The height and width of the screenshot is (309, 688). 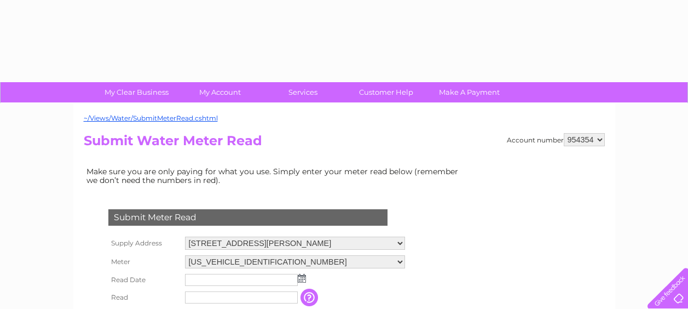 What do you see at coordinates (219, 92) in the screenshot?
I see `a: My Account` at bounding box center [219, 92].